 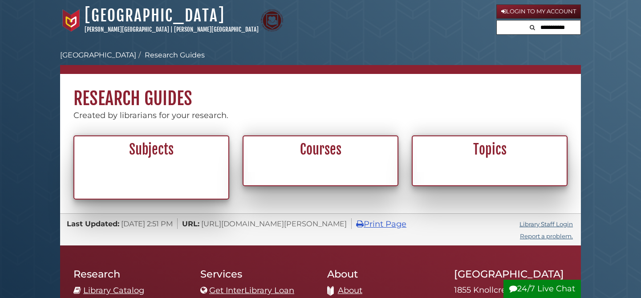 What do you see at coordinates (151, 149) in the screenshot?
I see `h2: Subjects` at bounding box center [151, 149].